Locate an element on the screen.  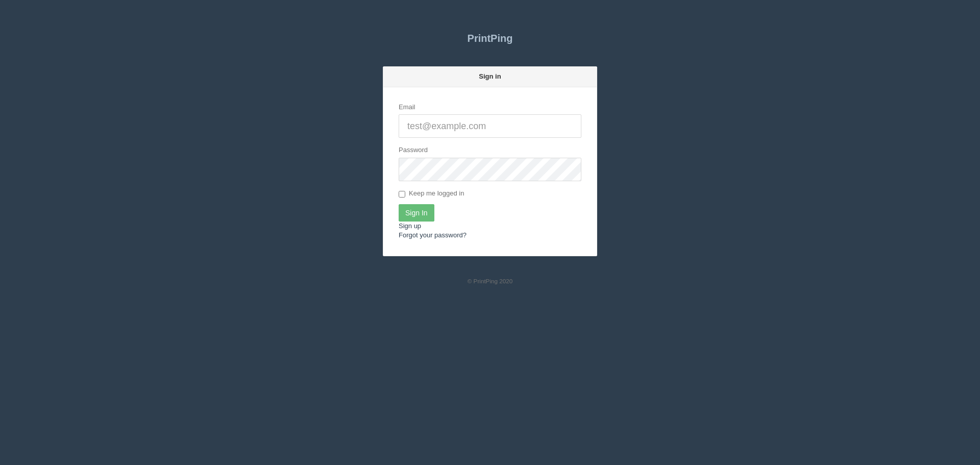
label: Keep me logged in is located at coordinates (431, 194).